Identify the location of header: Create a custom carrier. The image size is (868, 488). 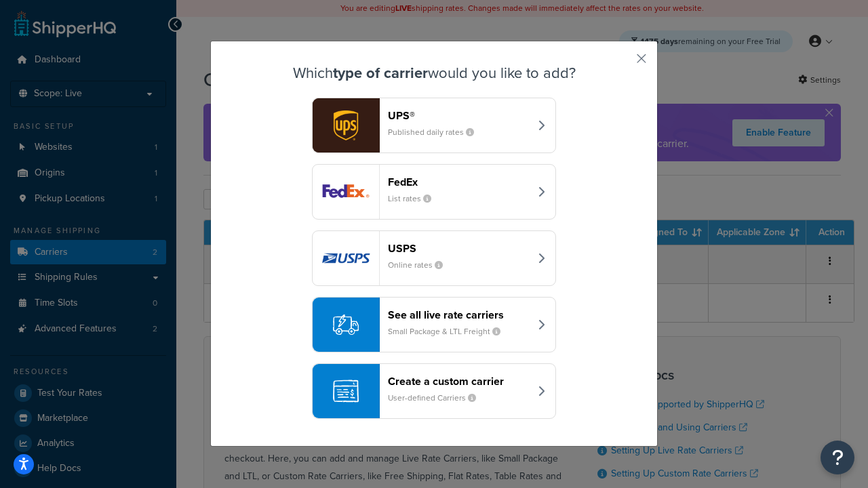
(459, 381).